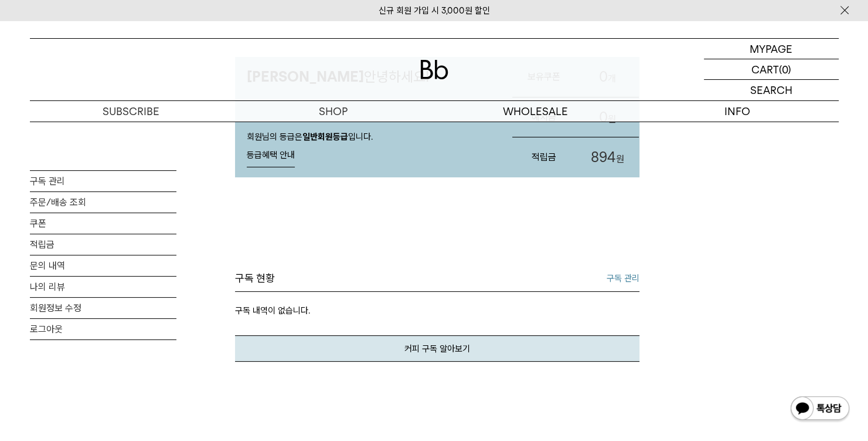  I want to click on a: 나의 리뷰, so click(103, 287).